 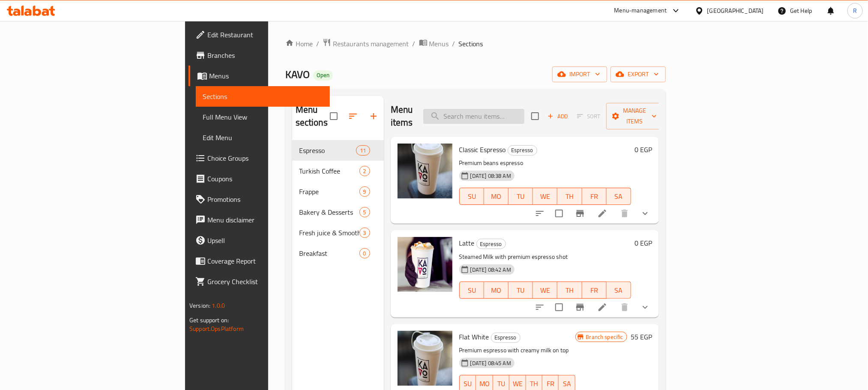 I want to click on span: Branch specific, so click(x=604, y=336).